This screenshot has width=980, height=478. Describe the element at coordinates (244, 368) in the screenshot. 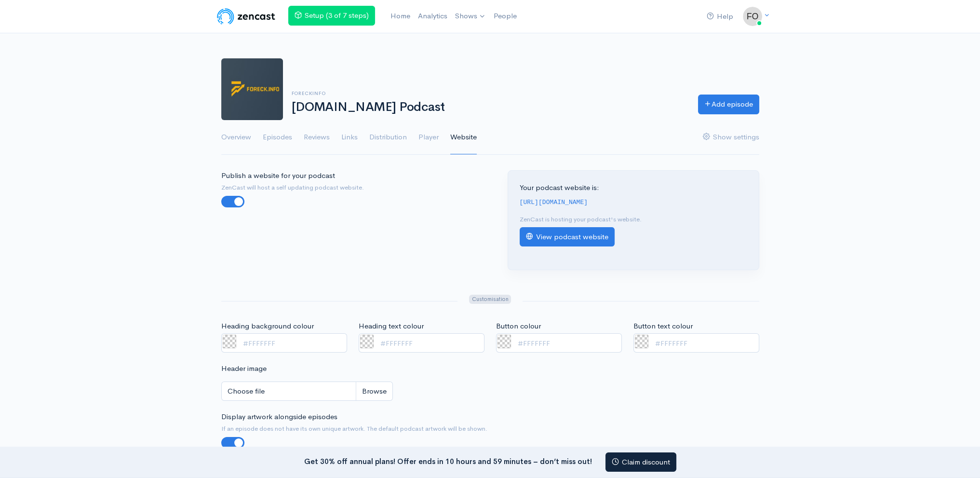

I see `label: Header image` at that location.